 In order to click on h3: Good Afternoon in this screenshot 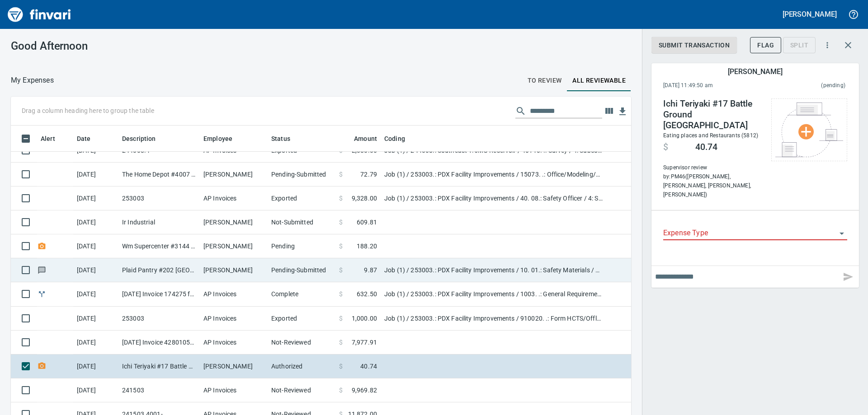, I will do `click(107, 46)`.